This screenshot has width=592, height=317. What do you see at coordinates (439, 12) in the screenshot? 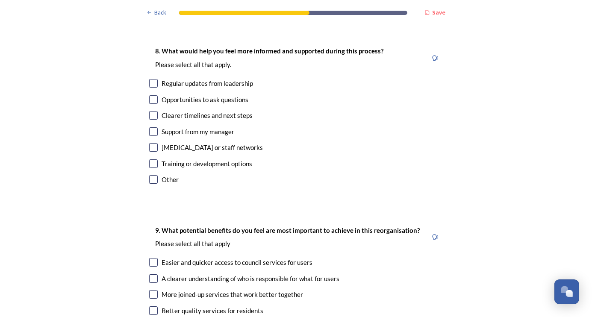
I see `strong: Save` at bounding box center [439, 12].